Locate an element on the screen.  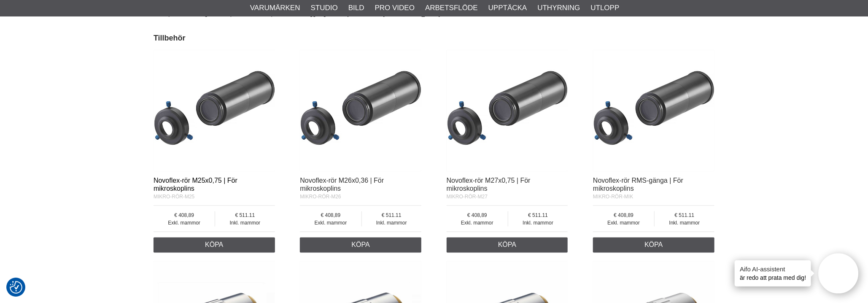
img: Novoflex-rör M25x0,75 | För mikroskoplins is located at coordinates (214, 111).